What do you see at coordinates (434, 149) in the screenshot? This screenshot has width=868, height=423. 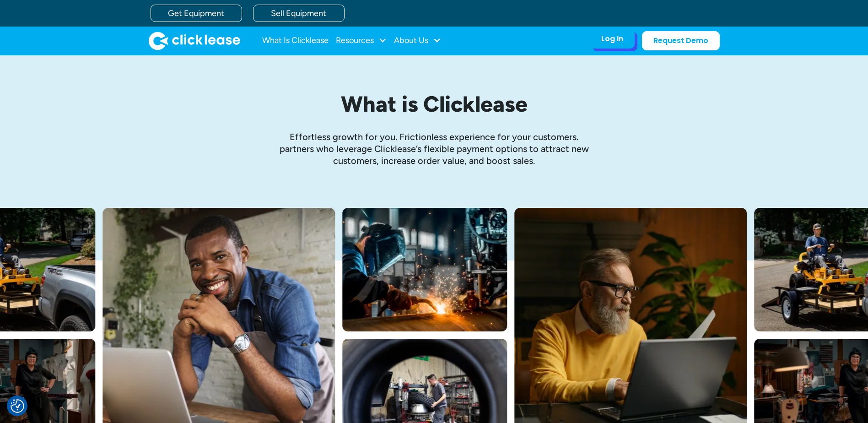 I see `p: Effortless growth ﻿for you. Frictionless experience for your customers. partners who leverage Cli...` at bounding box center [434, 149].